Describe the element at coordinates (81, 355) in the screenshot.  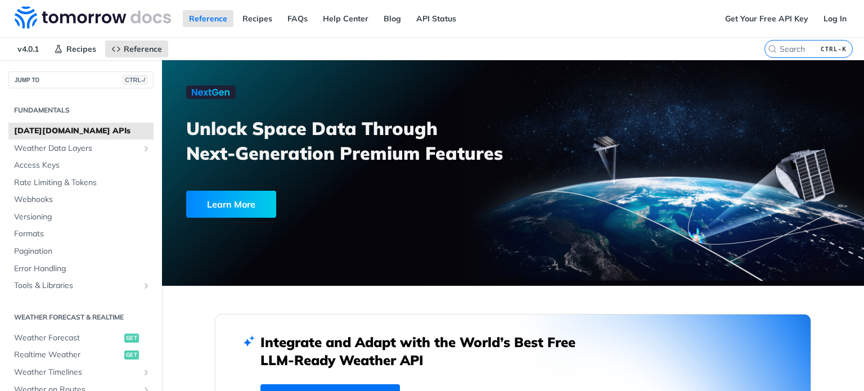
I see `a: Realtime Weatherget` at that location.